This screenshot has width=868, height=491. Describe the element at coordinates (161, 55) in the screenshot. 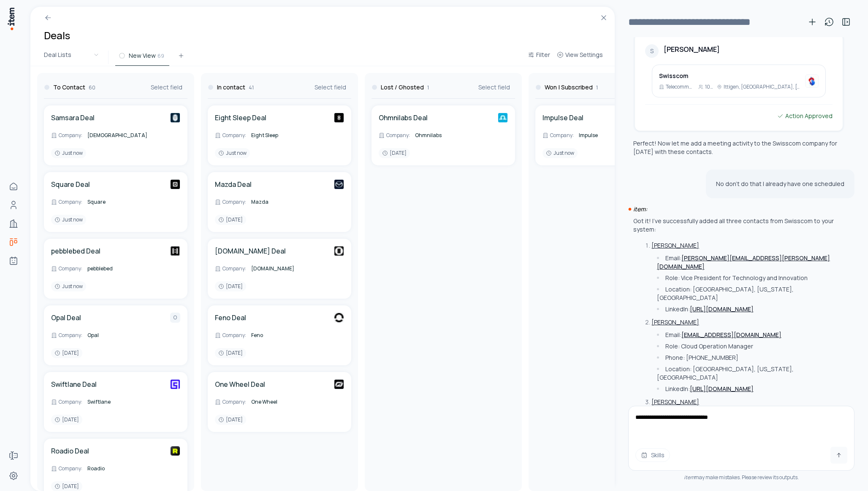

I see `span: 69` at that location.